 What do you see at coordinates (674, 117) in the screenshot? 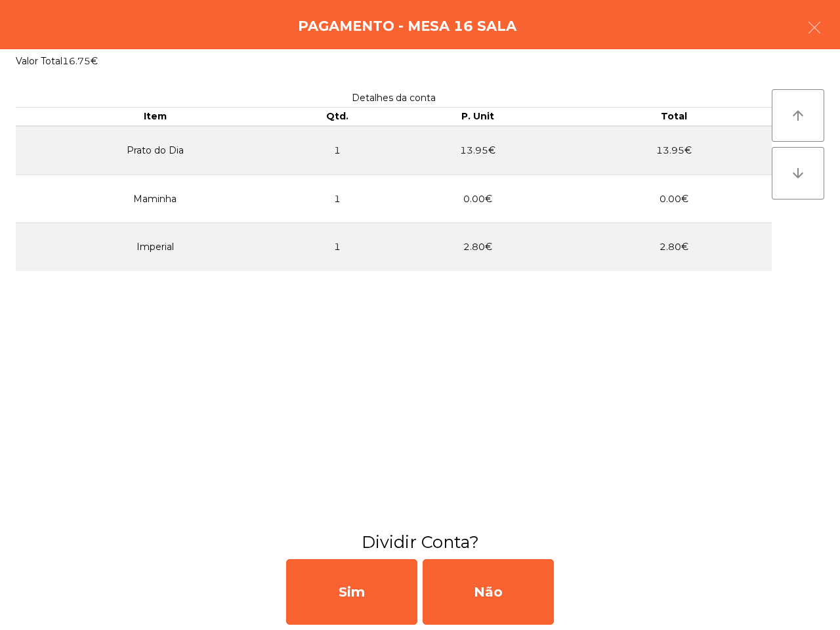
I see `th: Total` at bounding box center [674, 117].